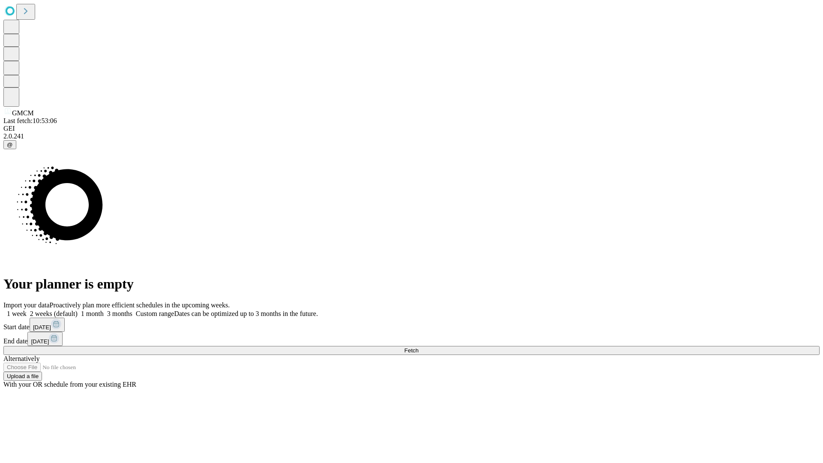  What do you see at coordinates (246, 313) in the screenshot?
I see `span: Dates can be optimized up to 3 months in the future.` at bounding box center [246, 313].